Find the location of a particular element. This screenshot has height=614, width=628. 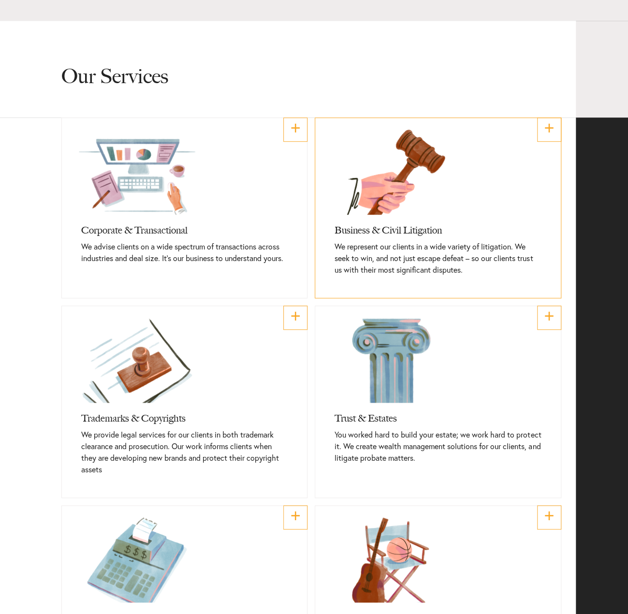

p: We advise clients on a wide spectrum of transactions across industries and deal size. It’s our bu... is located at coordinates (185, 252).